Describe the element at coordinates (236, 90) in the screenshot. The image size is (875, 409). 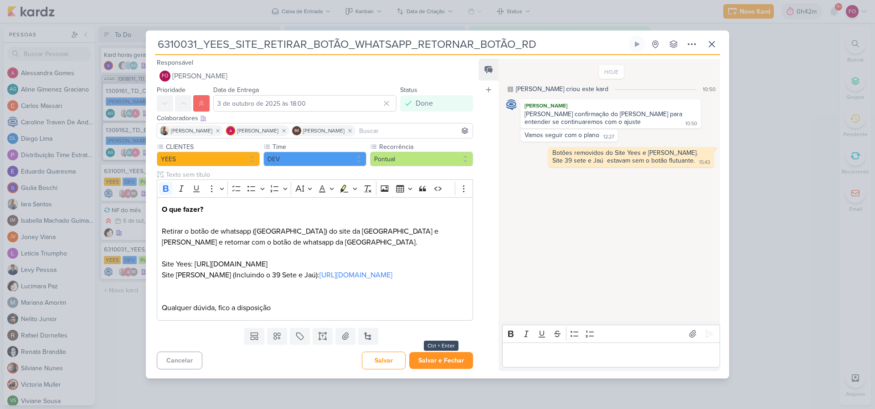
I see `label: Data de Entrega` at that location.